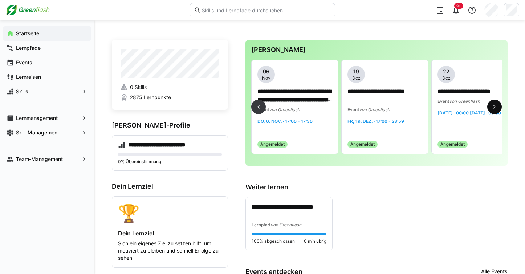 This screenshot has height=274, width=525. I want to click on span: 0 Skills, so click(138, 87).